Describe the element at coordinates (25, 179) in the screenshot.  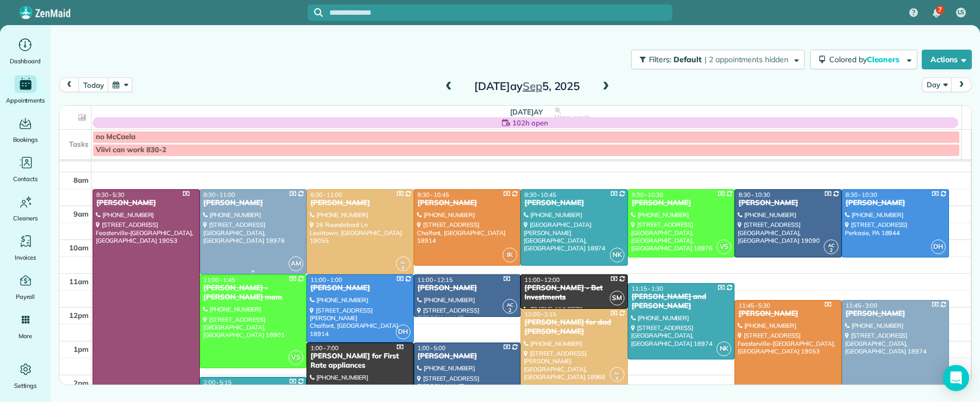
I see `span: Contacts` at that location.